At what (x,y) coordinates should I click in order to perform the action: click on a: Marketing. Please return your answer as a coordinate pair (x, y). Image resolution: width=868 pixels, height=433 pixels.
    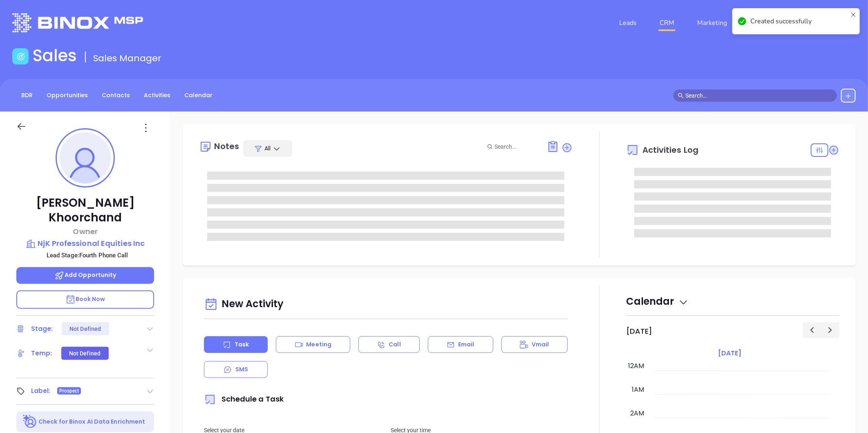
    Looking at the image, I should click on (712, 23).